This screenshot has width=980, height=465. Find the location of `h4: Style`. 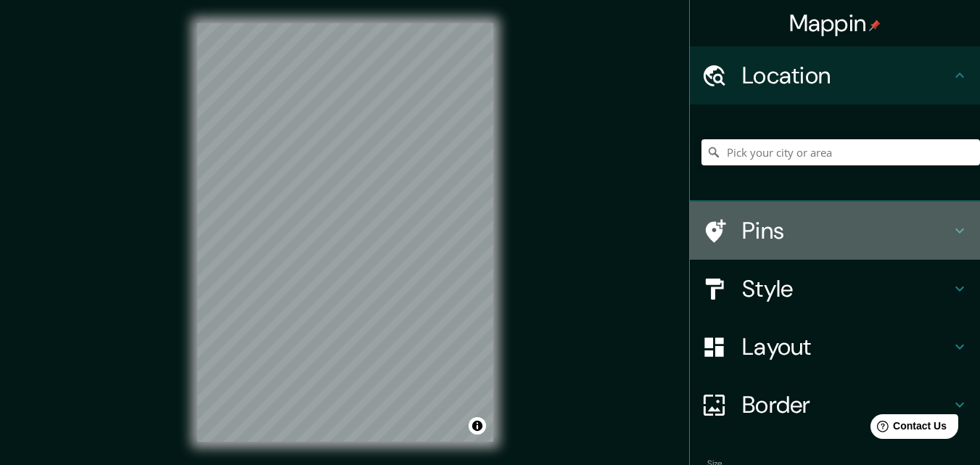

h4: Style is located at coordinates (846, 289).